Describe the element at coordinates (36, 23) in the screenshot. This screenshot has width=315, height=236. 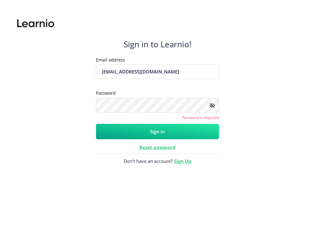
I see `img: Learnio.svg` at that location.